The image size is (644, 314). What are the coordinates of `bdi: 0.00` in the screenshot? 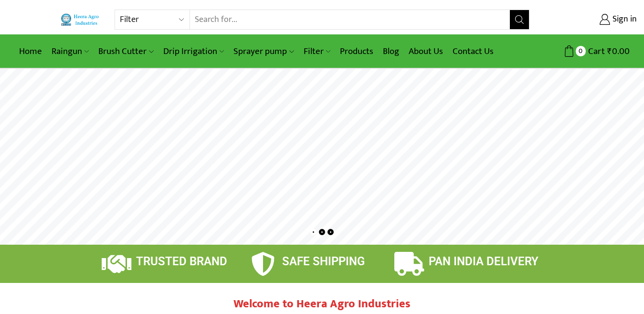 It's located at (618, 51).